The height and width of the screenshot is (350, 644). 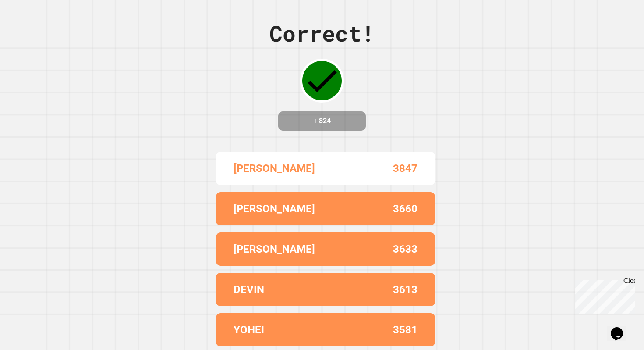 What do you see at coordinates (405, 330) in the screenshot?
I see `p: 3581` at bounding box center [405, 330].